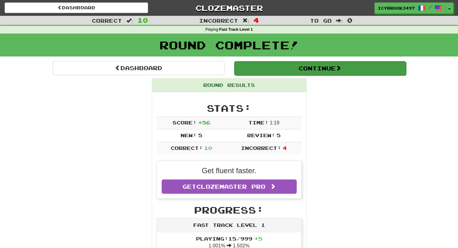 Image resolution: width=458 pixels, height=248 pixels. Describe the element at coordinates (320, 68) in the screenshot. I see `button: Continue` at that location.